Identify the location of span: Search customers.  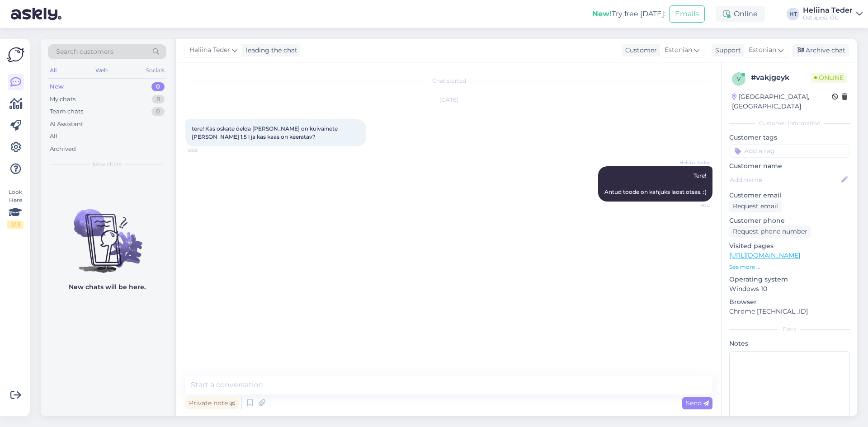
(84, 51).